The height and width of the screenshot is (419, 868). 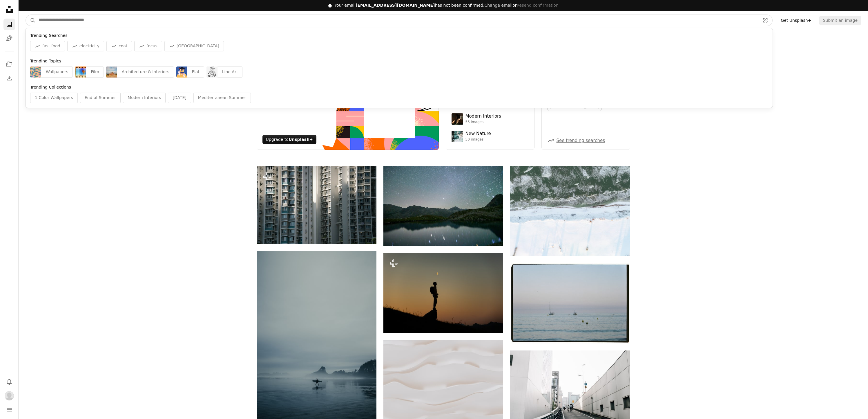 I want to click on span: coat, so click(x=123, y=46).